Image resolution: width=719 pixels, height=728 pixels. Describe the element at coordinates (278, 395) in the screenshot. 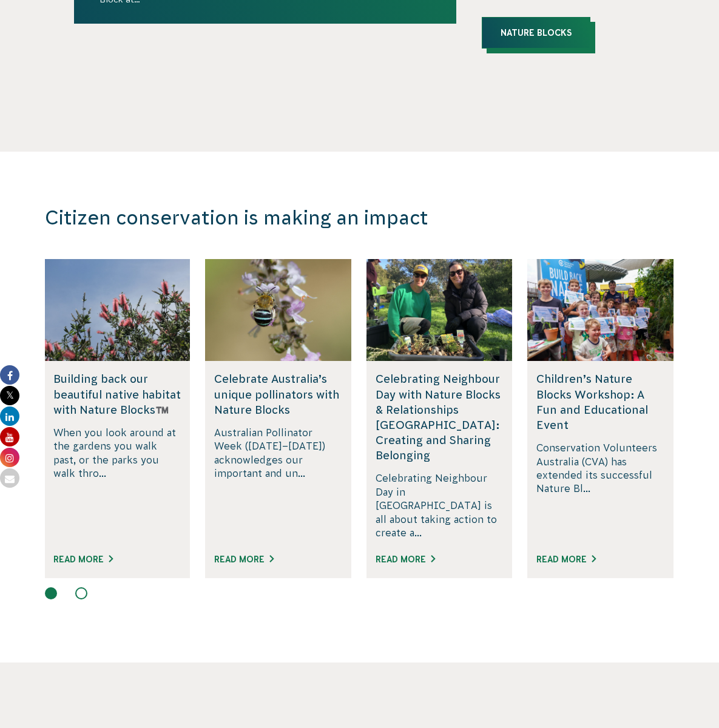

I see `h5: Celebrate Australia’s unique pollinators with Nature Blocks` at that location.